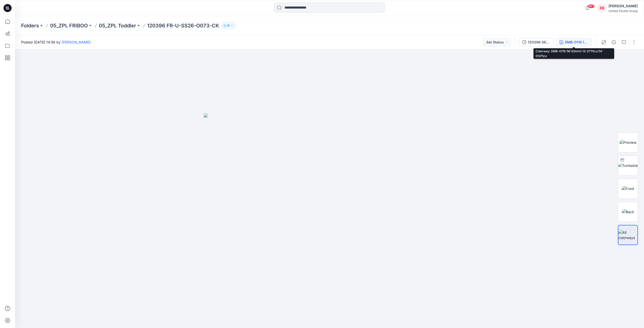 Image resolution: width=644 pixels, height=328 pixels. I want to click on button: 120396 DEV COL - emb sizes, so click(536, 42).